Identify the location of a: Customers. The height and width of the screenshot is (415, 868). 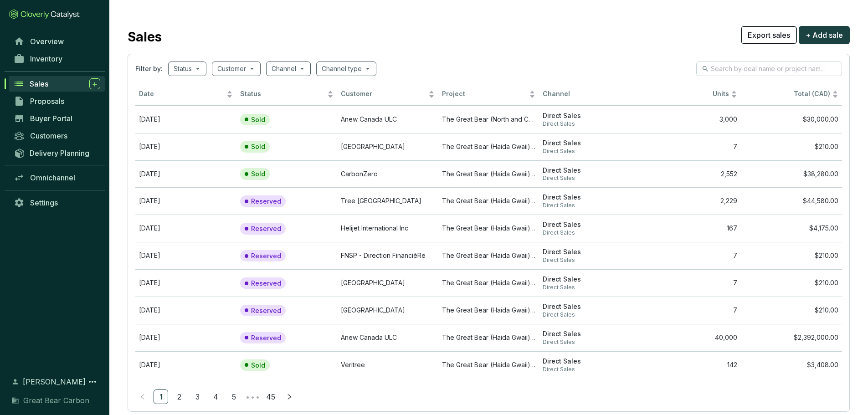
(57, 136).